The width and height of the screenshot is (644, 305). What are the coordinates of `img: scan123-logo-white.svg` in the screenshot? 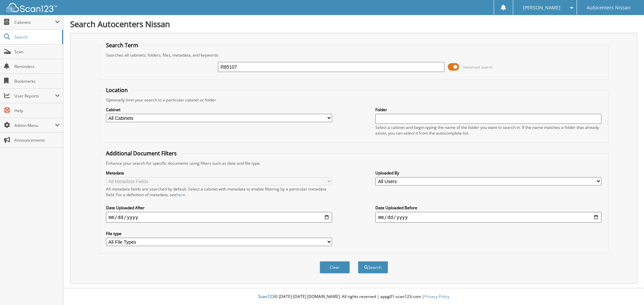 It's located at (32, 7).